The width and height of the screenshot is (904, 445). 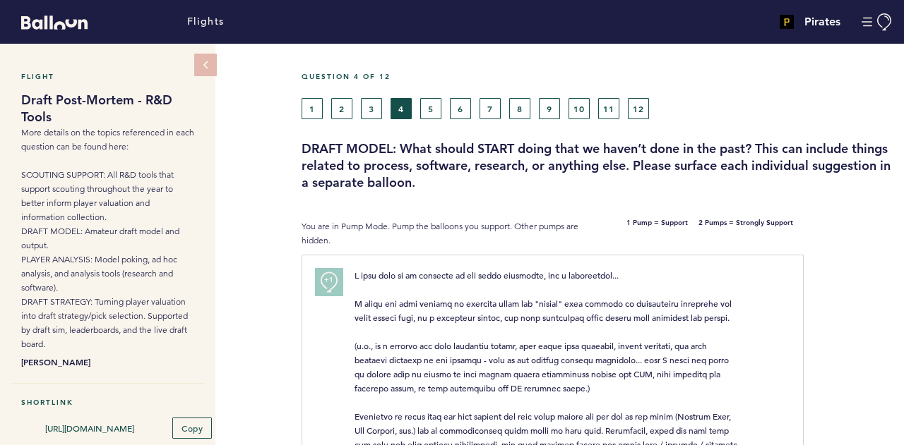 What do you see at coordinates (49, 21) in the screenshot?
I see `a: Balloon` at bounding box center [49, 21].